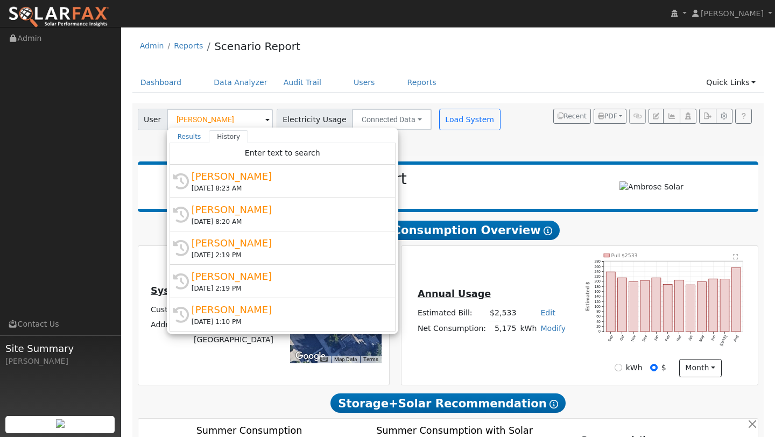  Describe the element at coordinates (645, 338) in the screenshot. I see `text: Dec` at that location.